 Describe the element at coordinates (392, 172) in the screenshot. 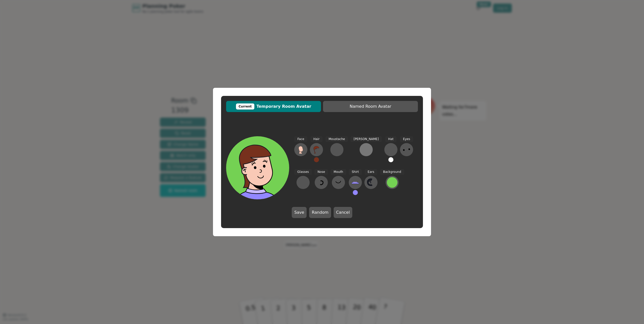

I see `span: Background` at that location.